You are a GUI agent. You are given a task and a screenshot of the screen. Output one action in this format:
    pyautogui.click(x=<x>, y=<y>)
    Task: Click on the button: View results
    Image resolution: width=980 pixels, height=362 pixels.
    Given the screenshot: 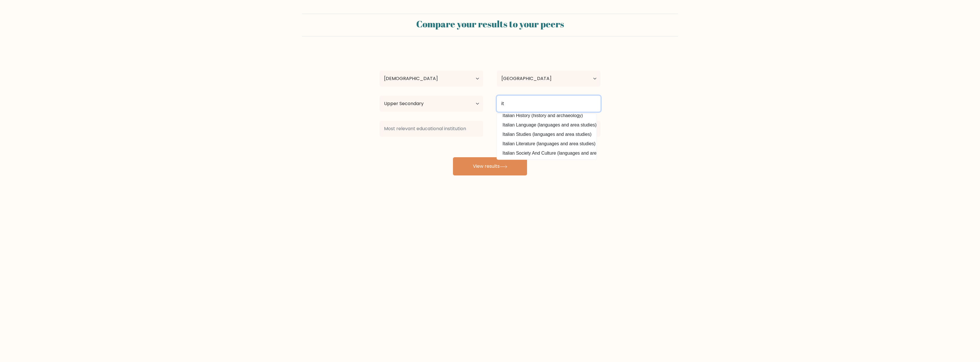 What is the action you would take?
    pyautogui.click(x=490, y=166)
    